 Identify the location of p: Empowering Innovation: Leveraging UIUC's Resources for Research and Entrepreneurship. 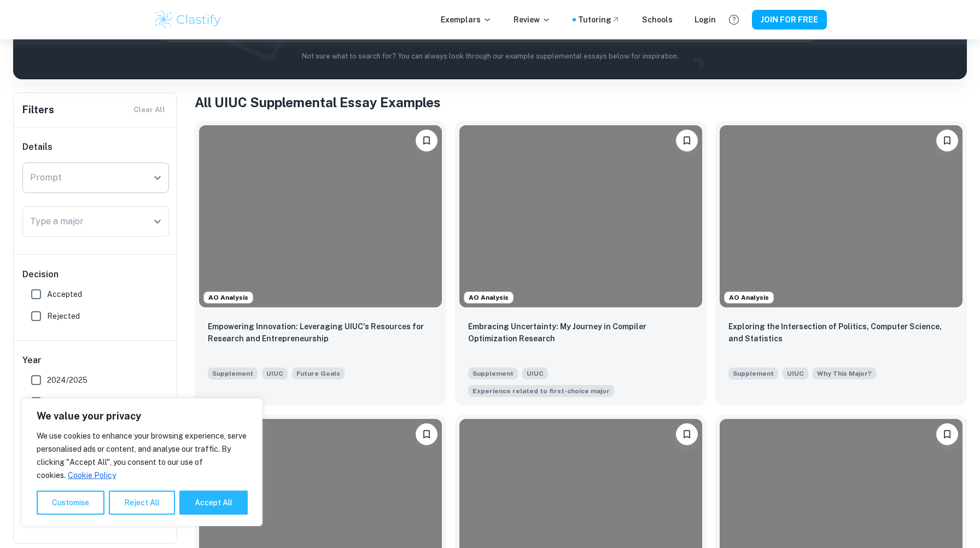
(321, 332).